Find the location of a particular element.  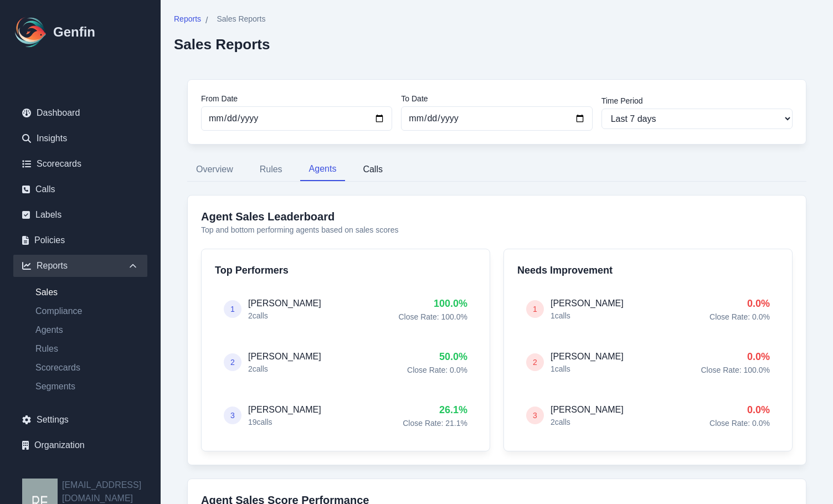

a: Calls is located at coordinates (80, 189).